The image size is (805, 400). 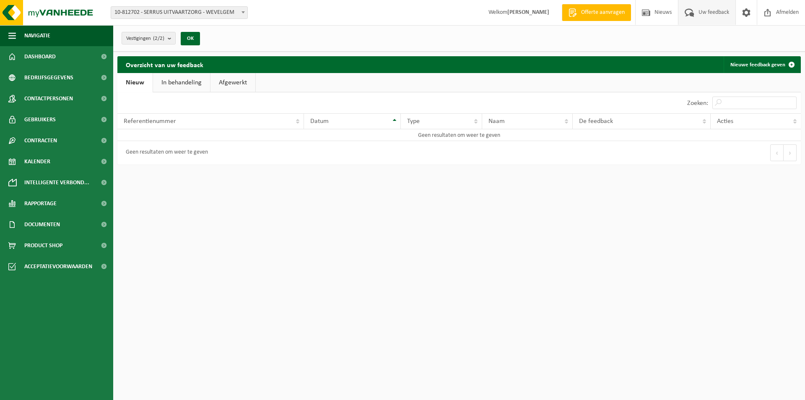 I want to click on button: OK, so click(x=190, y=39).